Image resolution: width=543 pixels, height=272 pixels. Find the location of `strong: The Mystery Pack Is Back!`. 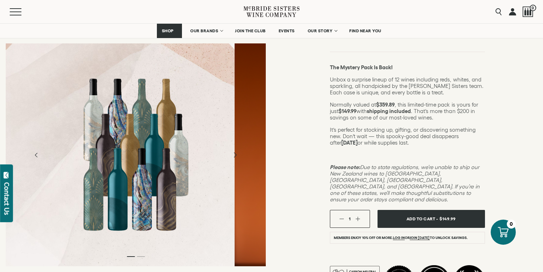

strong: The Mystery Pack Is Back! is located at coordinates (361, 67).